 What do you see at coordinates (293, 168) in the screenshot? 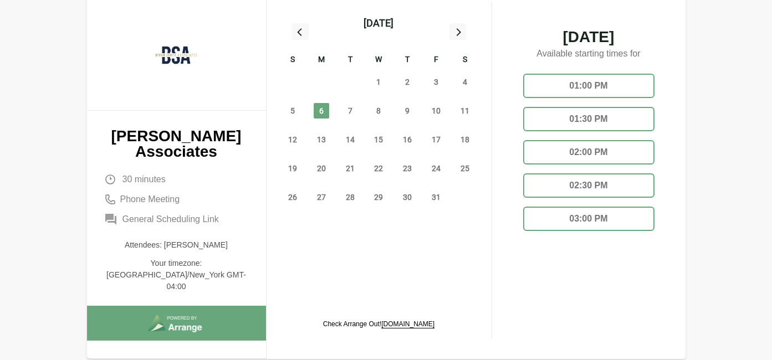
I see `span: Sunday, October 19, 2025` at bounding box center [293, 168].